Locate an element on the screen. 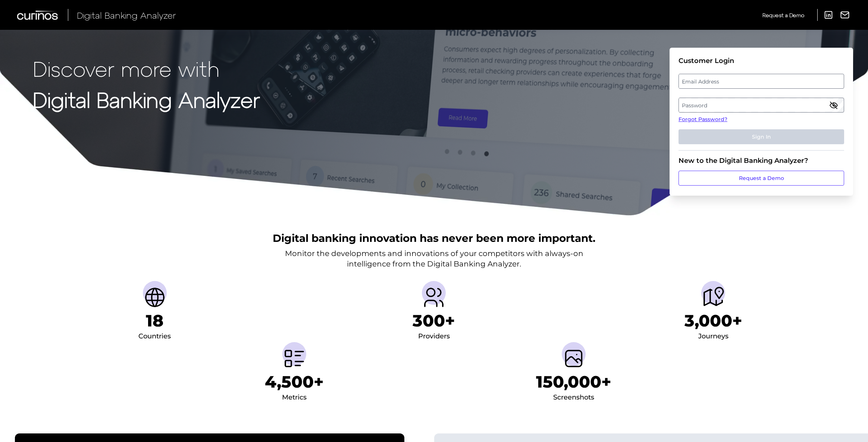 This screenshot has height=442, width=868. p: Discover more with is located at coordinates (147, 69).